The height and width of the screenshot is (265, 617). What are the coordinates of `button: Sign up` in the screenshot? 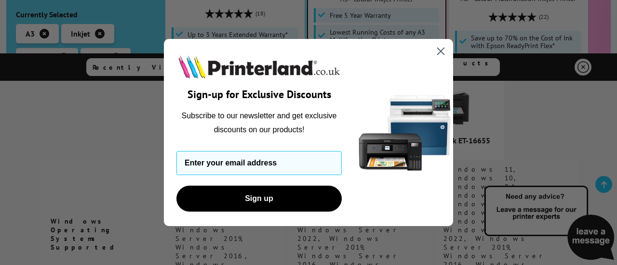 It's located at (259, 199).